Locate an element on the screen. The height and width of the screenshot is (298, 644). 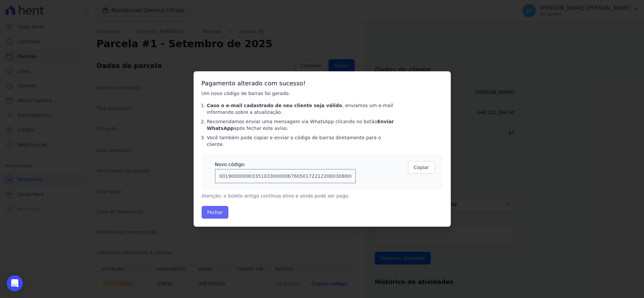
li: , enviamos um e-mail informando sobre a atualização. is located at coordinates (301, 109).